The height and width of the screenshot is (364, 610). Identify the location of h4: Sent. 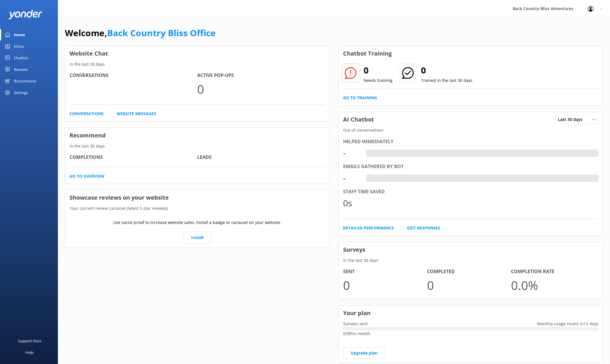
(385, 271).